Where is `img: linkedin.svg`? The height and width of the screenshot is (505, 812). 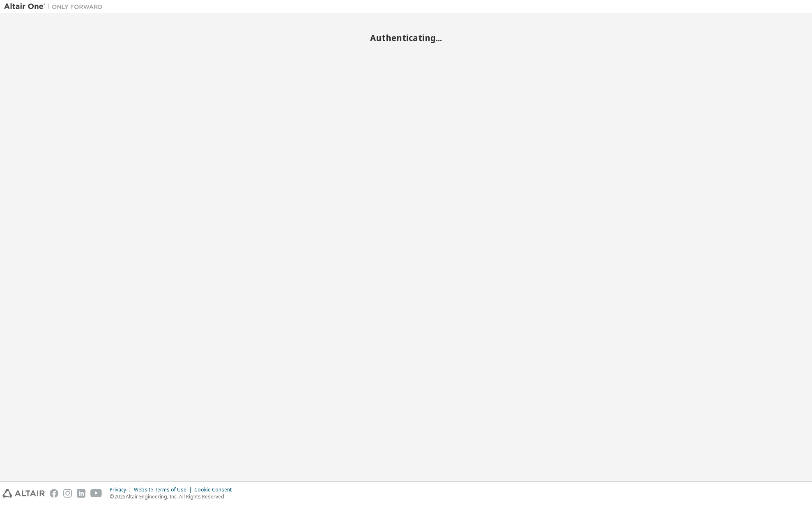 img: linkedin.svg is located at coordinates (81, 493).